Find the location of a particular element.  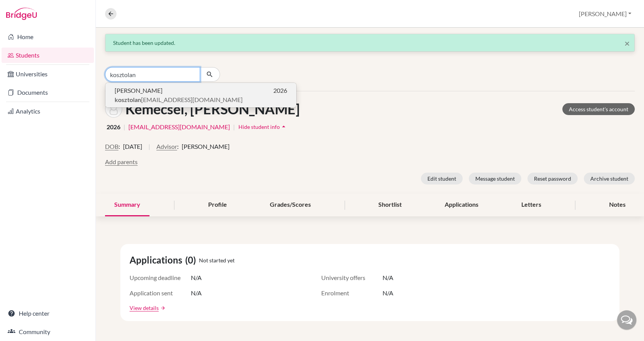

button: Close is located at coordinates (627, 43).